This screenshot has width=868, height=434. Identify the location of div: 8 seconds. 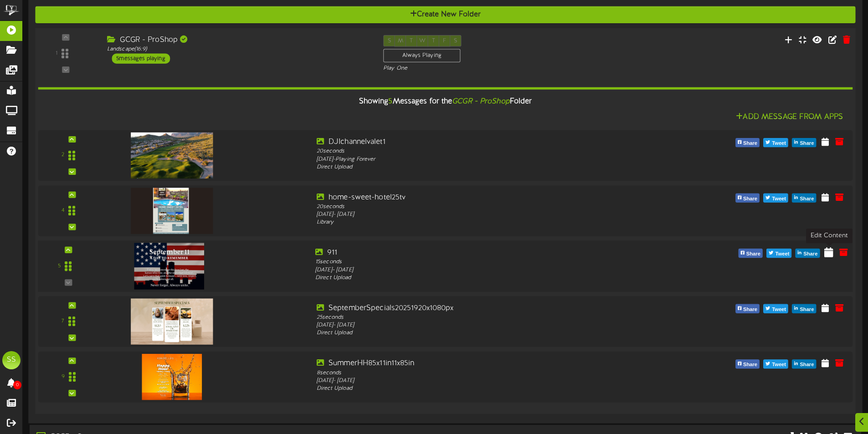
(479, 372).